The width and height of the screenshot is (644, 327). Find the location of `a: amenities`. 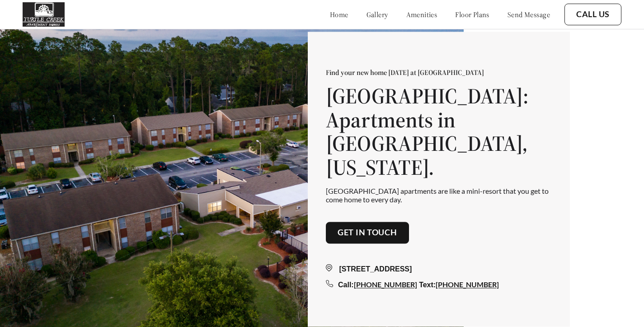

a: amenities is located at coordinates (421, 14).